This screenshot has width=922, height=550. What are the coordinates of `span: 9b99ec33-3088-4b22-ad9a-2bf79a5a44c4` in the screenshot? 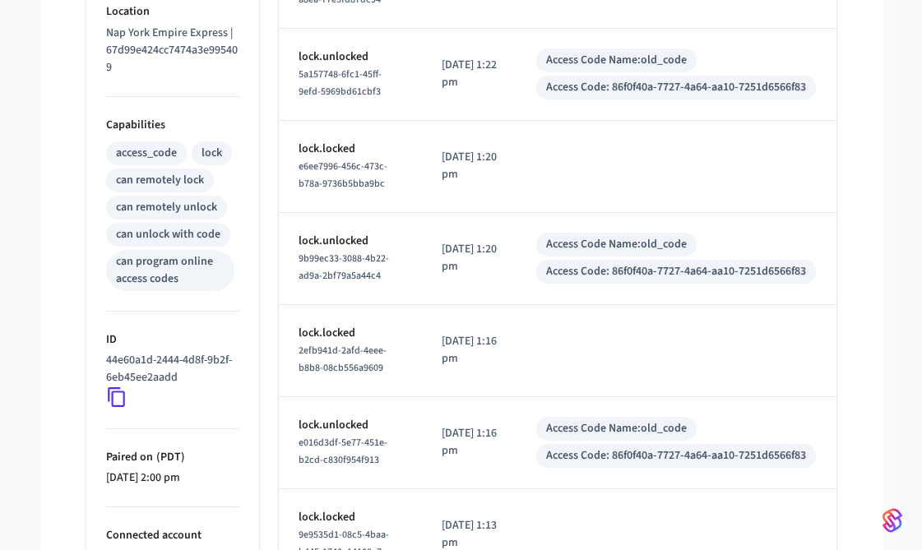 It's located at (344, 267).